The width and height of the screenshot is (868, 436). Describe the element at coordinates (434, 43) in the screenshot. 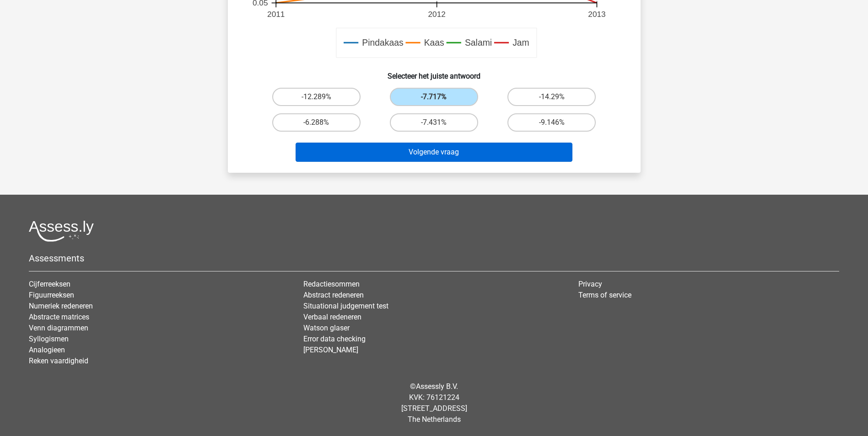

I see `text: Kaas` at that location.